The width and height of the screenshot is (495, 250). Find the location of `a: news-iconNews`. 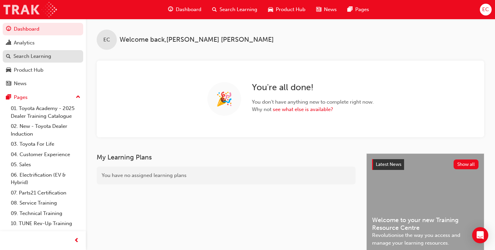

a: news-iconNews is located at coordinates (326, 9).